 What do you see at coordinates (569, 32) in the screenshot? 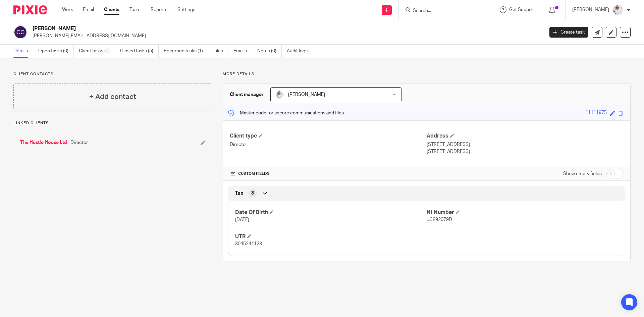
I see `a: Create task` at bounding box center [569, 32].